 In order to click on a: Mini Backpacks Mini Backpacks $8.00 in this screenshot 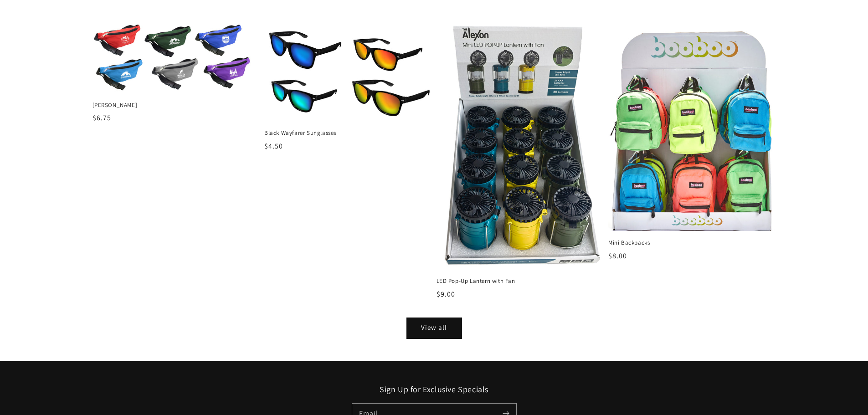, I will do `click(692, 142)`.